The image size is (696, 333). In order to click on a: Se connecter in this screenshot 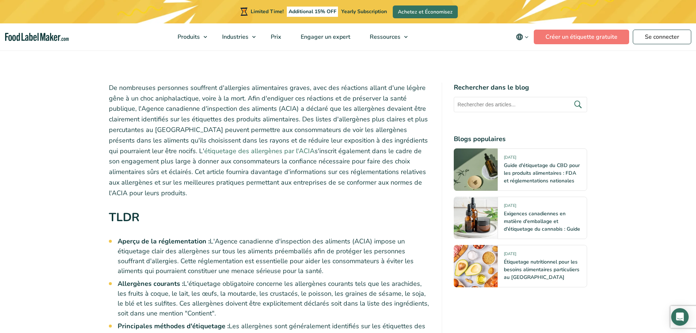, I will do `click(662, 37)`.